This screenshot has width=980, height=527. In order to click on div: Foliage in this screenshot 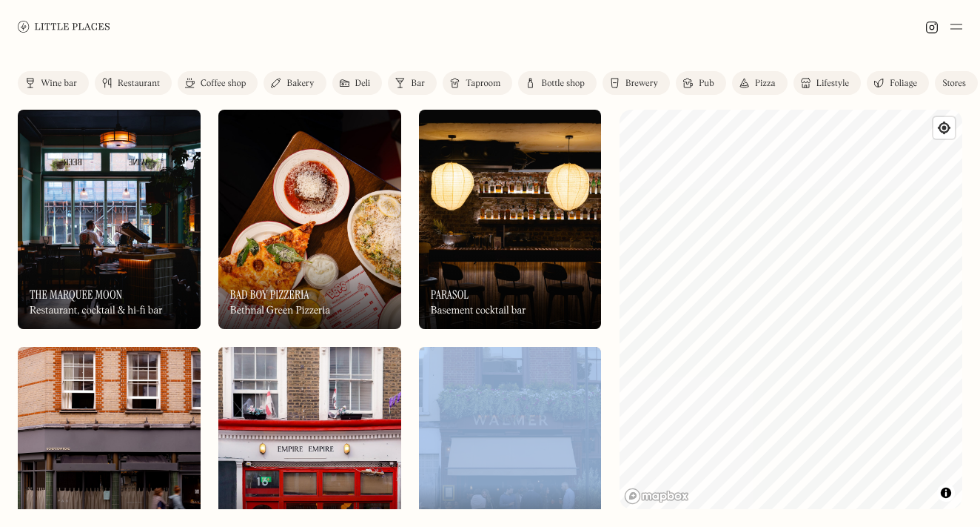, I will do `click(903, 83)`.